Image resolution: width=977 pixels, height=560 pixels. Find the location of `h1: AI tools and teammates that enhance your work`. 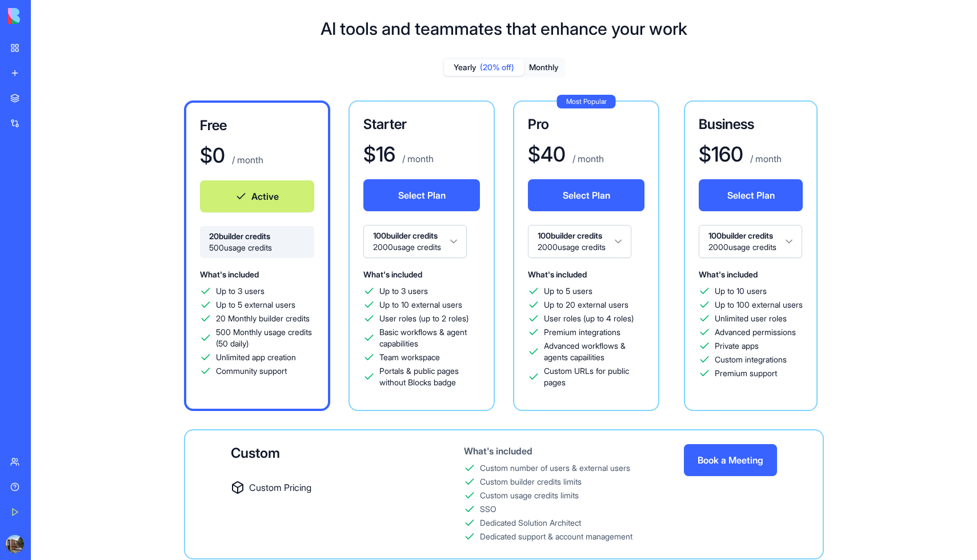

h1: AI tools and teammates that enhance your work is located at coordinates (504, 29).